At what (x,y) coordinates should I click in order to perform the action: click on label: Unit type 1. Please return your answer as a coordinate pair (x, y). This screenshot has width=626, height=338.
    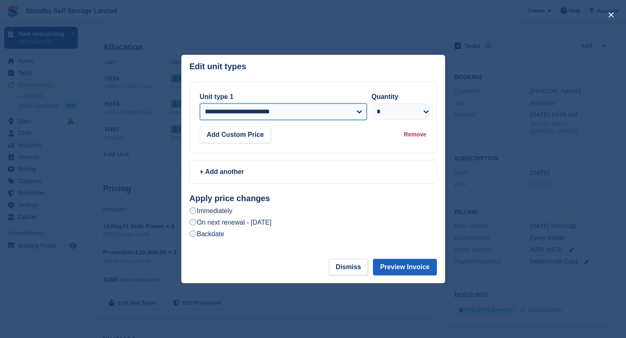
    Looking at the image, I should click on (217, 96).